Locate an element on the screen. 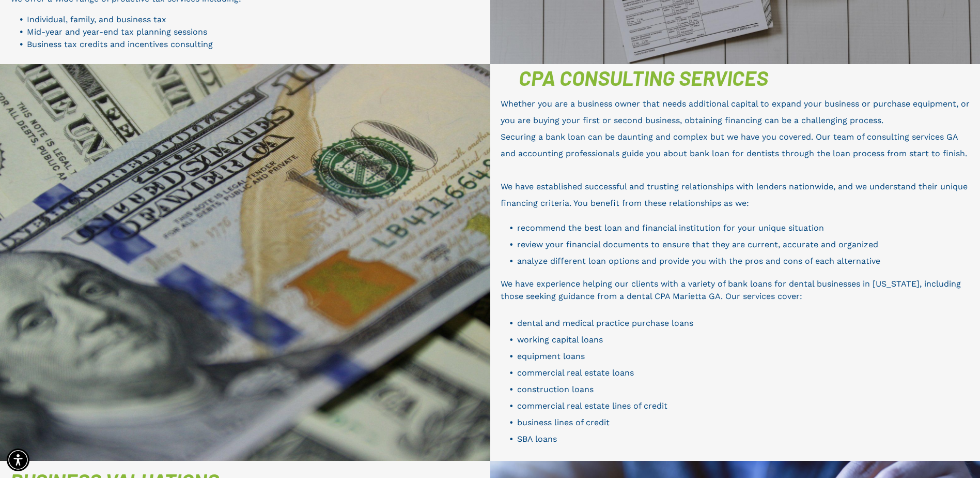 The width and height of the screenshot is (980, 478). div: Accessibility Menu is located at coordinates (18, 460).